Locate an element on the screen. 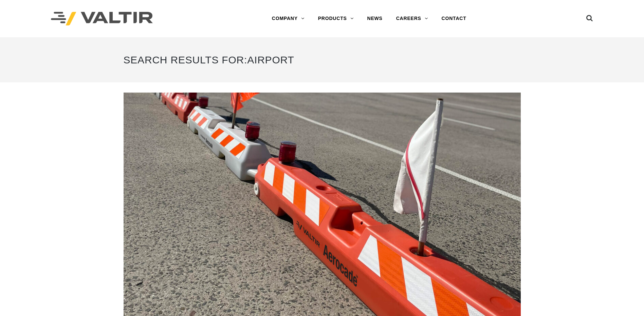 The width and height of the screenshot is (644, 316). a: CONTACT is located at coordinates (454, 19).